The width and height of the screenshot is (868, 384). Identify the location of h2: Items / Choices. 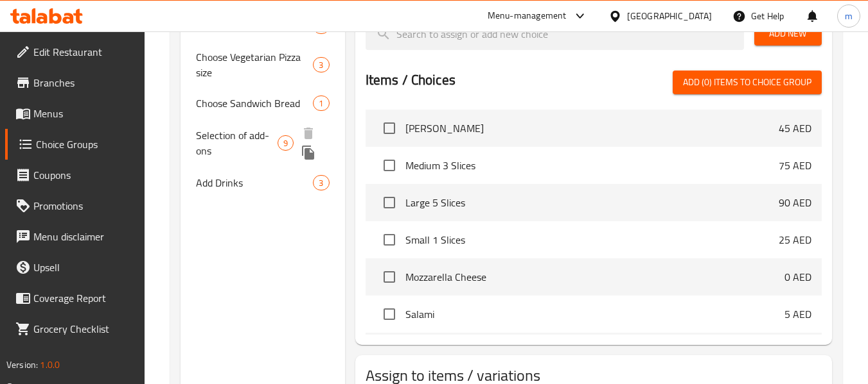
(411, 80).